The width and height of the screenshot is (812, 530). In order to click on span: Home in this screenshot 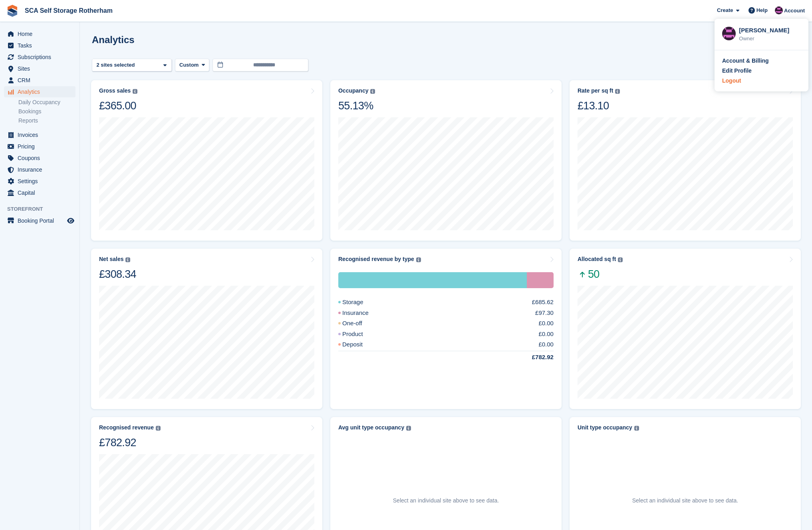, I will do `click(41, 34)`.